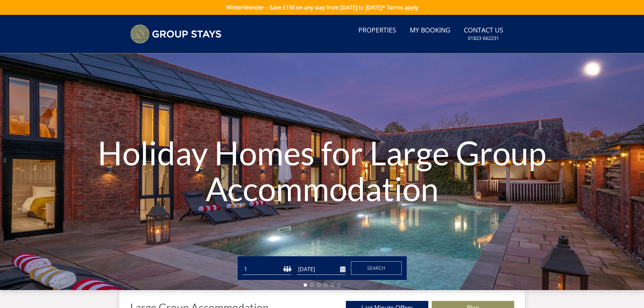  What do you see at coordinates (176, 34) in the screenshot?
I see `img: Group Stays` at bounding box center [176, 34].